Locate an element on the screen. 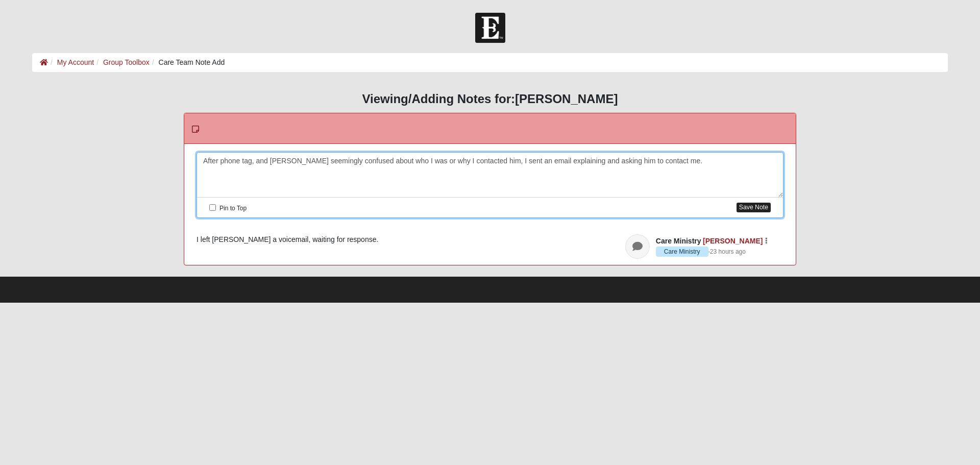 This screenshot has width=980, height=465. a: Group Toolbox is located at coordinates (126, 62).